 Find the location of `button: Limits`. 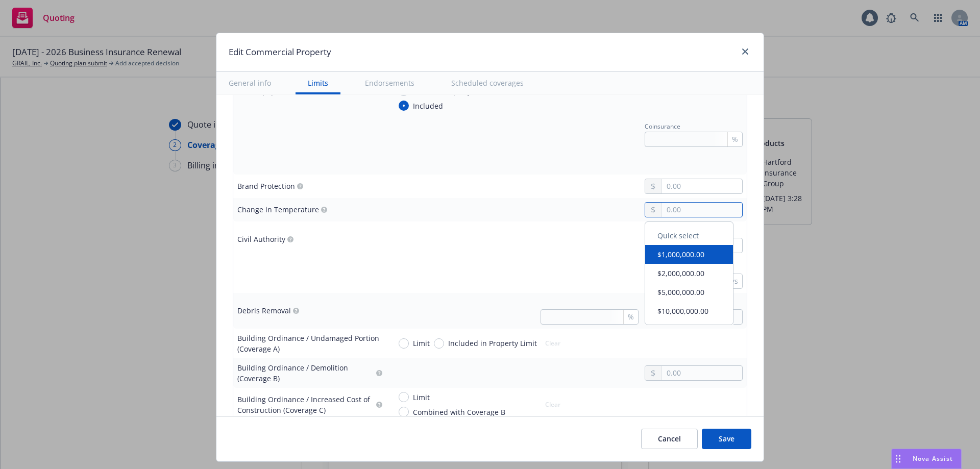

button: Limits is located at coordinates (318, 83).